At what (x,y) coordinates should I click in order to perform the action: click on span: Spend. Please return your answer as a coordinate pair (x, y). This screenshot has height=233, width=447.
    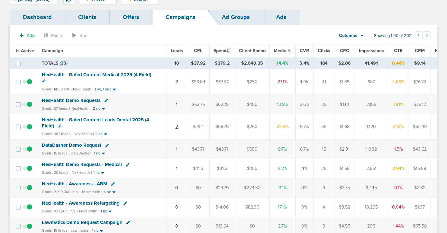
    Looking at the image, I should click on (222, 51).